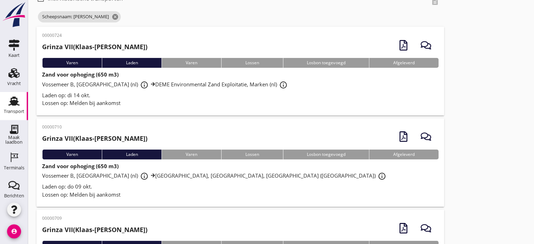 The width and height of the screenshot is (534, 244). What do you see at coordinates (115, 17) in the screenshot?
I see `i: cancel` at bounding box center [115, 17].